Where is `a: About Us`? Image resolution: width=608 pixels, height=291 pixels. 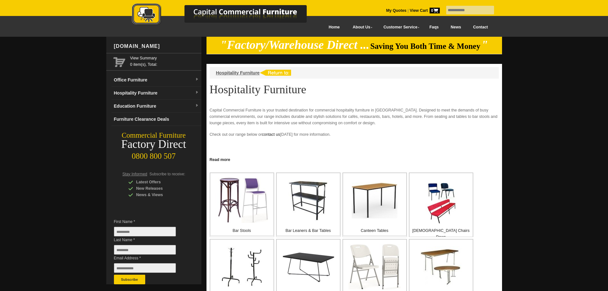 a: About Us is located at coordinates (361, 27).